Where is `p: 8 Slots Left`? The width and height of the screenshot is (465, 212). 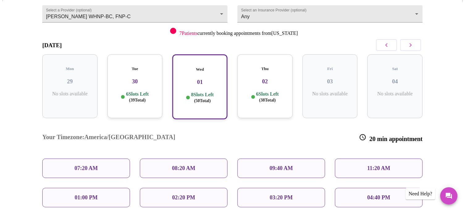
p: 8 Slots Left is located at coordinates (202, 98).